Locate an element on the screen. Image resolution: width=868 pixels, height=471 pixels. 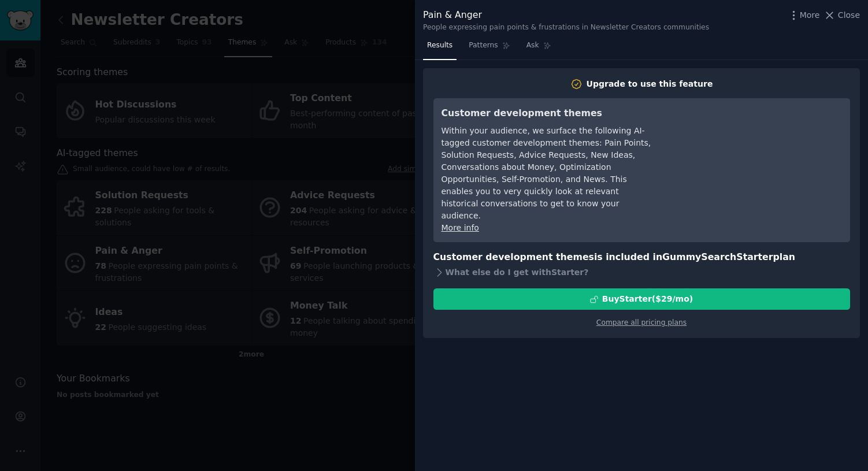
div: What else do I get with Starter ? is located at coordinates (642, 272).